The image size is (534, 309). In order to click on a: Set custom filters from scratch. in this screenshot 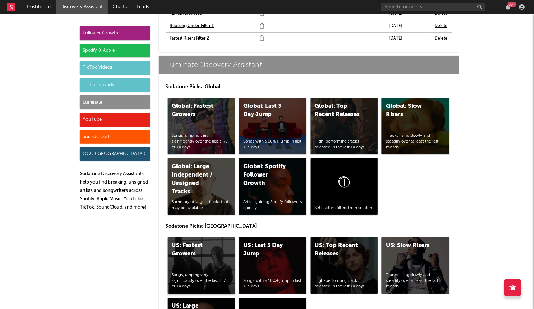, I will do `click(345, 187)`.